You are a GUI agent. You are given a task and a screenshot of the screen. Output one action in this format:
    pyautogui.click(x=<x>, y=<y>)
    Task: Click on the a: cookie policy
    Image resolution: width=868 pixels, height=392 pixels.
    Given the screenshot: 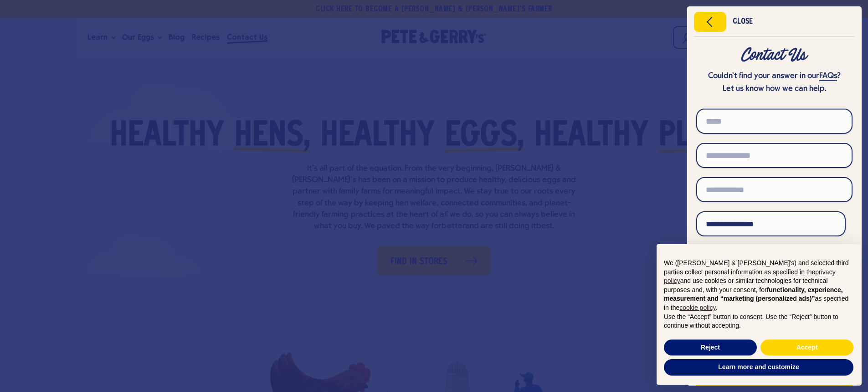 What is the action you would take?
    pyautogui.click(x=698, y=307)
    